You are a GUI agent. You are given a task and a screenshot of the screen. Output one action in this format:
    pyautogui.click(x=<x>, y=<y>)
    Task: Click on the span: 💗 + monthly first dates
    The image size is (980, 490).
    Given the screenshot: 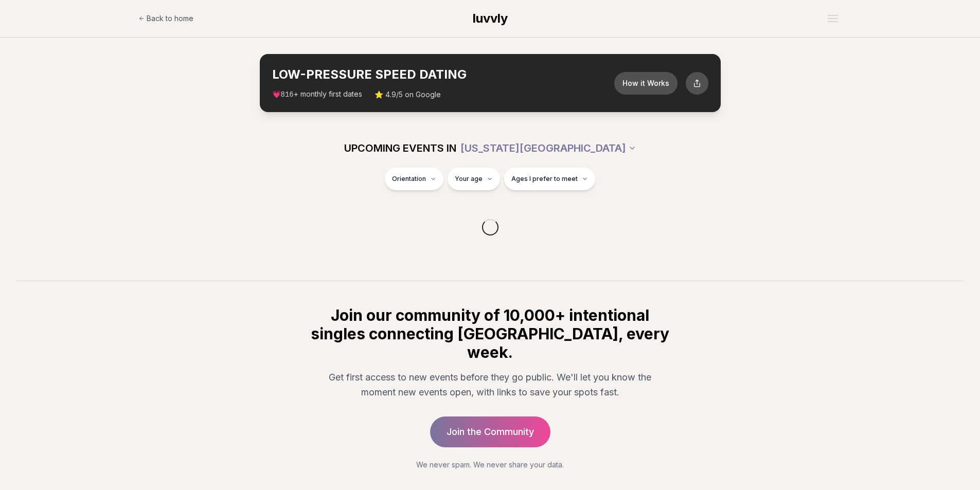 What is the action you would take?
    pyautogui.click(x=317, y=94)
    